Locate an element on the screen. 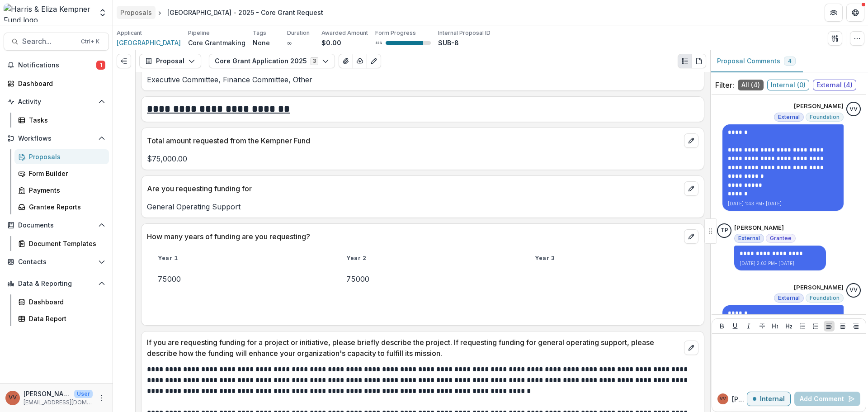  nav: breadcrumb is located at coordinates (222, 12).